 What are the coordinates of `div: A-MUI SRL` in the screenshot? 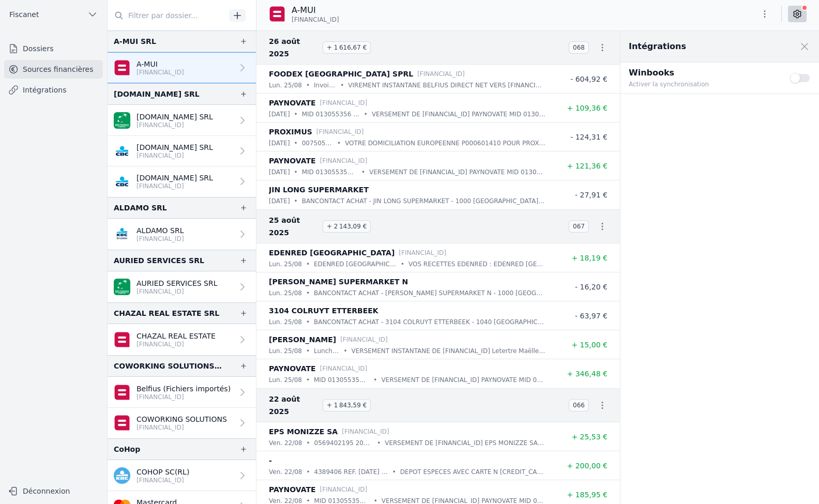 It's located at (135, 41).